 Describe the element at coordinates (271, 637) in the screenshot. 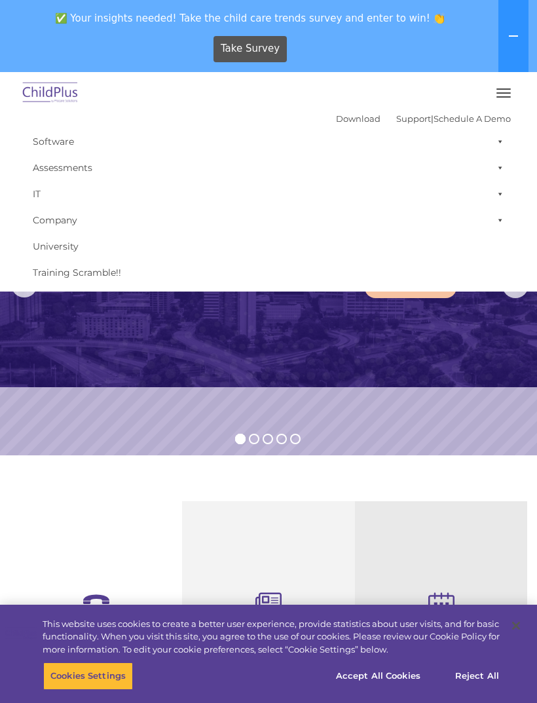

I see `div: This website uses cookies to create a better user experience, provide statistics about user visit...` at that location.